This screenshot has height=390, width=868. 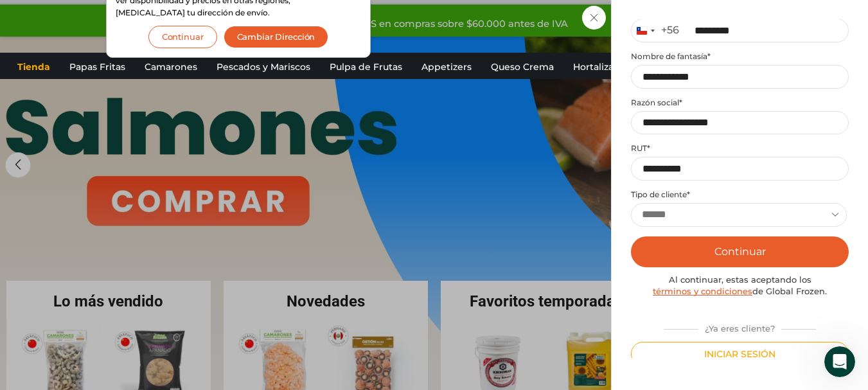 I want to click on div: ¿Ya eres cliente?, so click(x=740, y=327).